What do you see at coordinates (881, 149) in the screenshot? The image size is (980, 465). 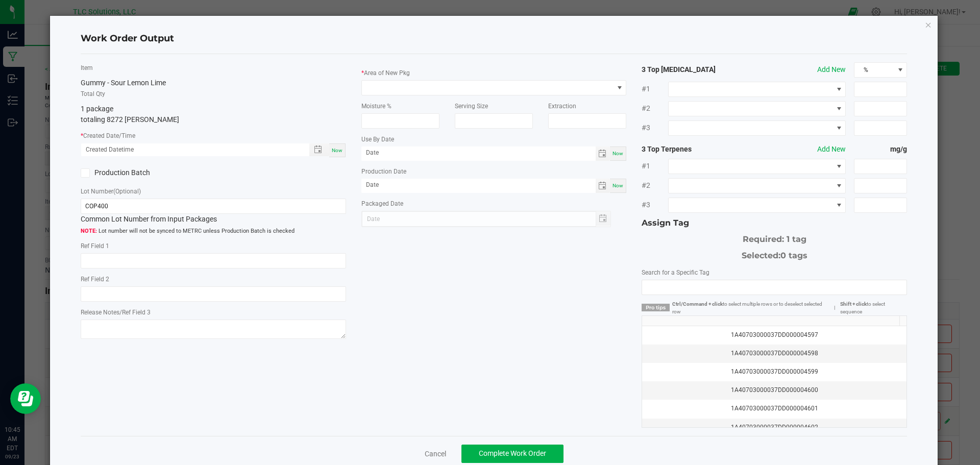 I see `strong: mg/g` at bounding box center [881, 149].